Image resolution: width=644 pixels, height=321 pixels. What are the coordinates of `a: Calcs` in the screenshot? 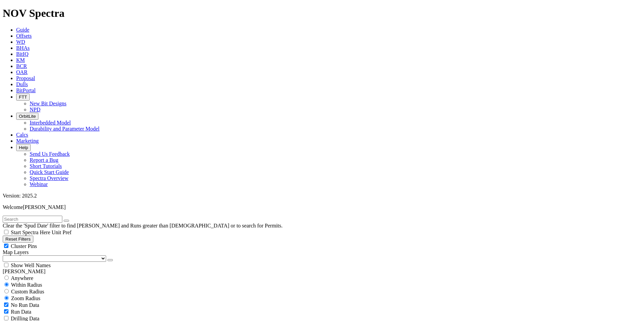 It's located at (22, 135).